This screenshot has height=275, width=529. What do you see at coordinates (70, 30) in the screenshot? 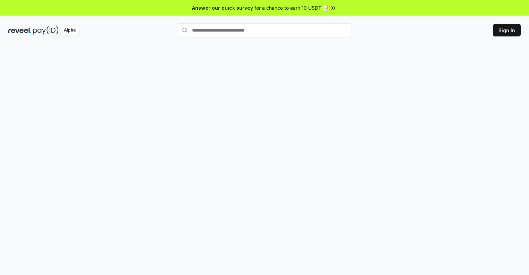
I see `div: Alpha` at bounding box center [70, 30].